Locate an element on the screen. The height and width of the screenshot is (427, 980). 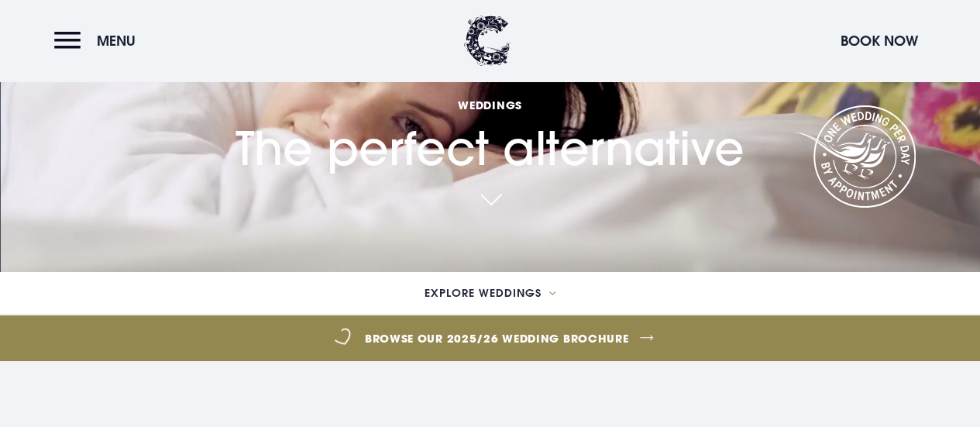
button: Menu is located at coordinates (99, 40).